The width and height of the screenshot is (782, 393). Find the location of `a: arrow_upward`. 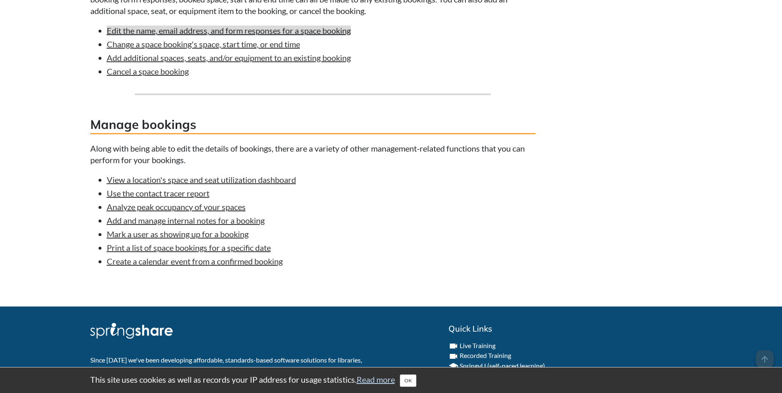

a: arrow_upward is located at coordinates (764, 356).